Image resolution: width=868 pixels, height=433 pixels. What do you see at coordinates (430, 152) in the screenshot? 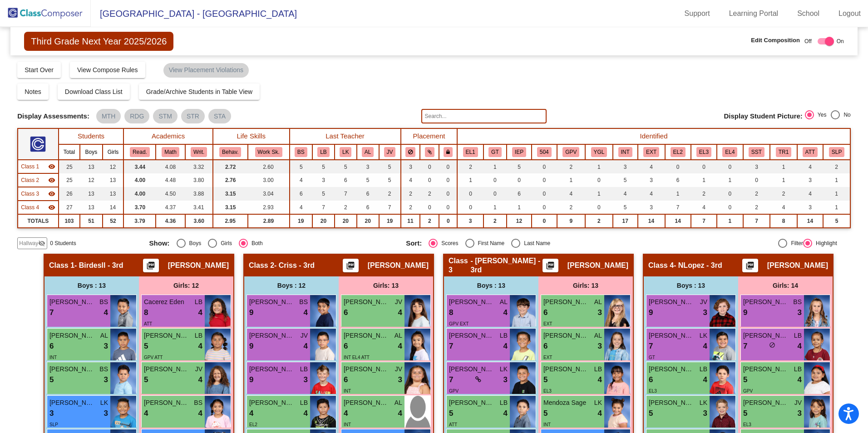
I see `th: Keep with students` at bounding box center [430, 152].